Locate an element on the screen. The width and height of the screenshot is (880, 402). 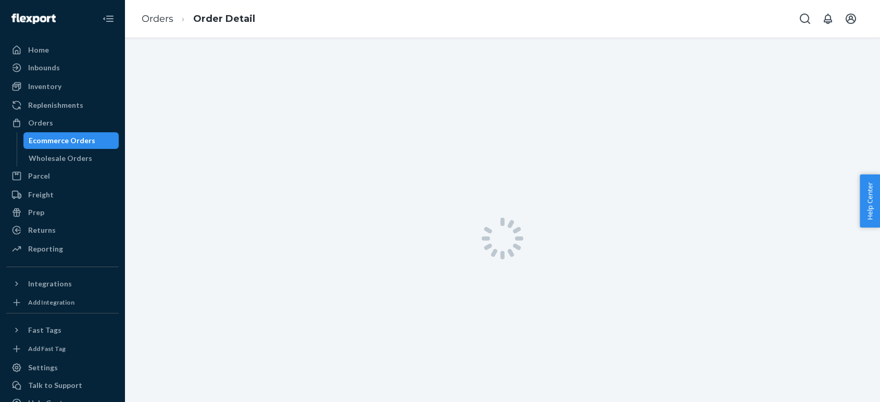
div: Prep is located at coordinates (36, 212).